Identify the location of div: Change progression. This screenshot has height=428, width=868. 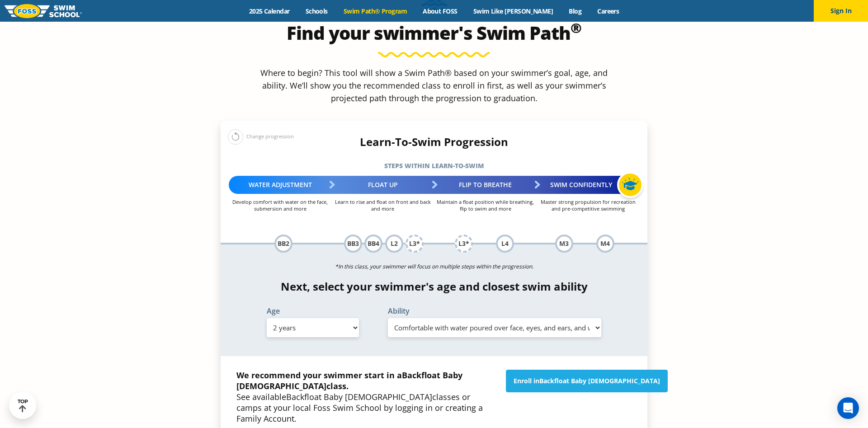
(261, 136).